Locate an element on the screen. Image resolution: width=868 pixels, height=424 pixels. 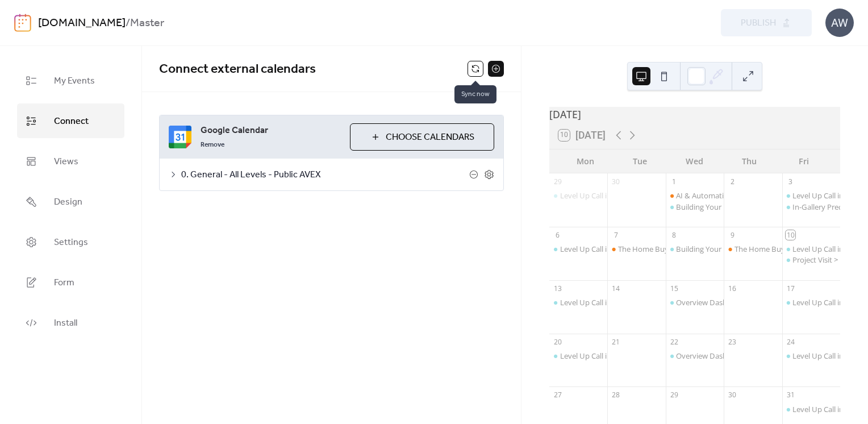
span: Sync now is located at coordinates (475, 94).